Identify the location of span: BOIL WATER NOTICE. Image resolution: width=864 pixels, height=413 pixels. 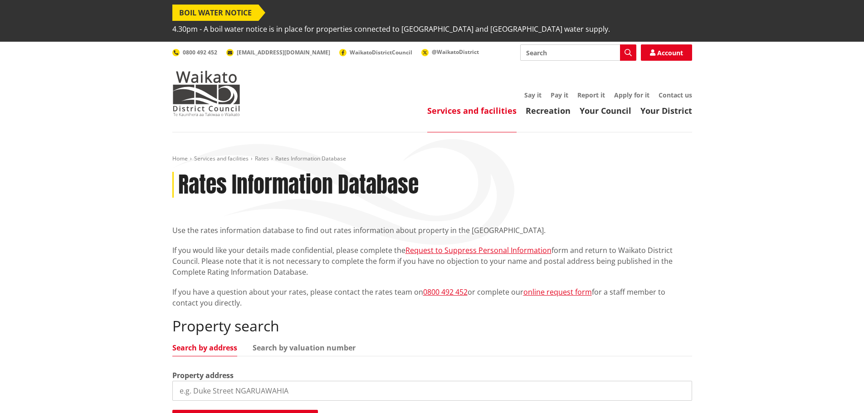
(216, 13).